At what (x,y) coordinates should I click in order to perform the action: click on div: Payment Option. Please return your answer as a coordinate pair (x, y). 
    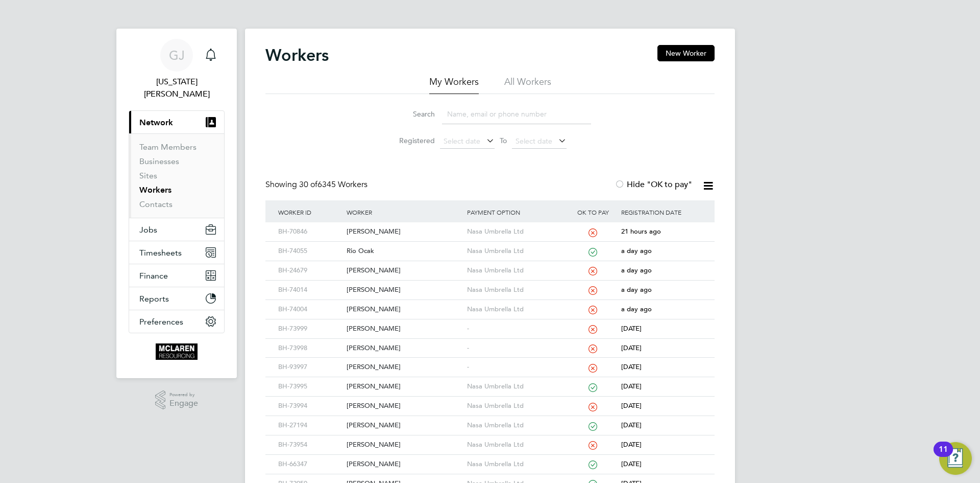
    Looking at the image, I should click on (516, 212).